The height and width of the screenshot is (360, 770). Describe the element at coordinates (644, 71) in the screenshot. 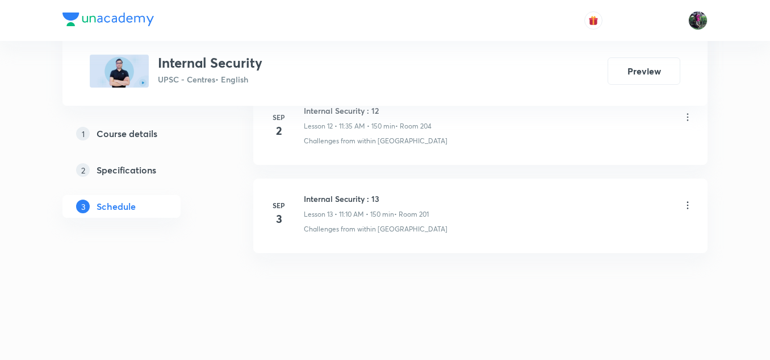

I see `button: Preview` at that location.